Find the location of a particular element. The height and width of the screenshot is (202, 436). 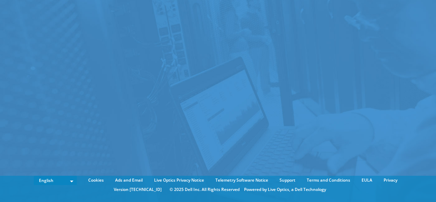

a: EULA is located at coordinates (367, 180).